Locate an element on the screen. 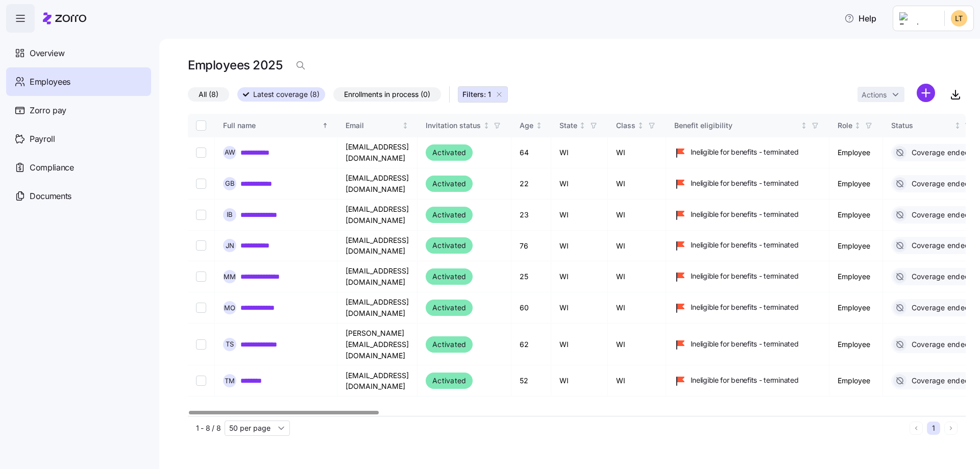  span: Latest coverage (8) is located at coordinates (286, 94).